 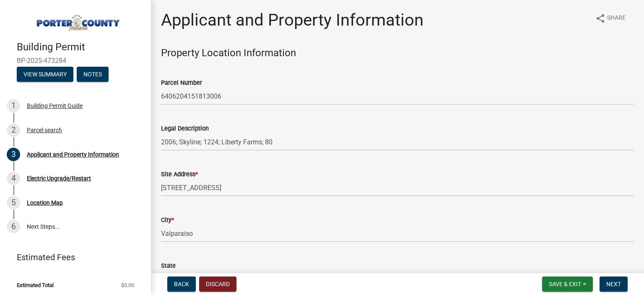 What do you see at coordinates (128, 285) in the screenshot?
I see `span: $0.00` at bounding box center [128, 285].